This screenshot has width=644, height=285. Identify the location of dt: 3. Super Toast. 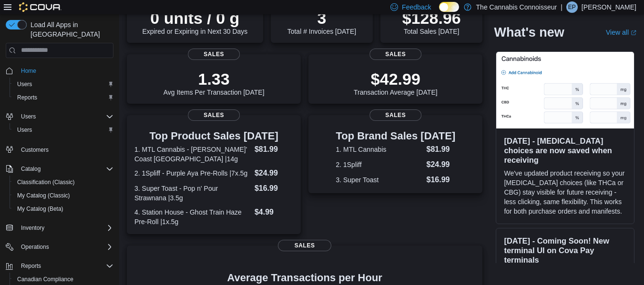
(379, 180).